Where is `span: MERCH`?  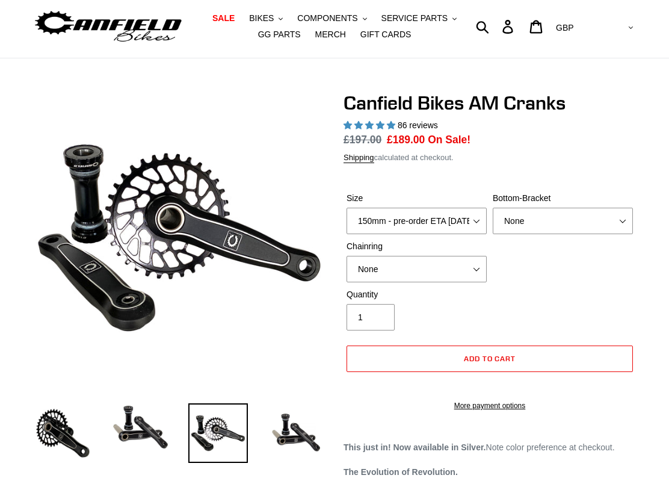
span: MERCH is located at coordinates (330, 34).